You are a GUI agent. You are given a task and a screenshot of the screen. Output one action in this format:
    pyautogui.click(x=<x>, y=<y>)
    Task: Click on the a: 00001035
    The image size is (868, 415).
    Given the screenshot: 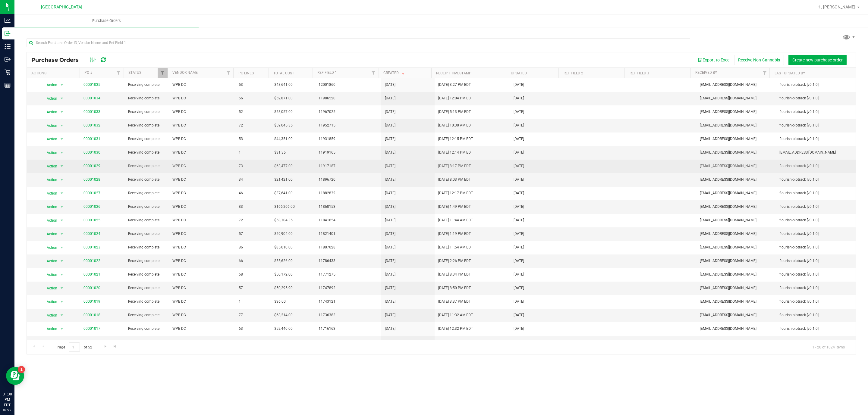 What is the action you would take?
    pyautogui.click(x=92, y=85)
    